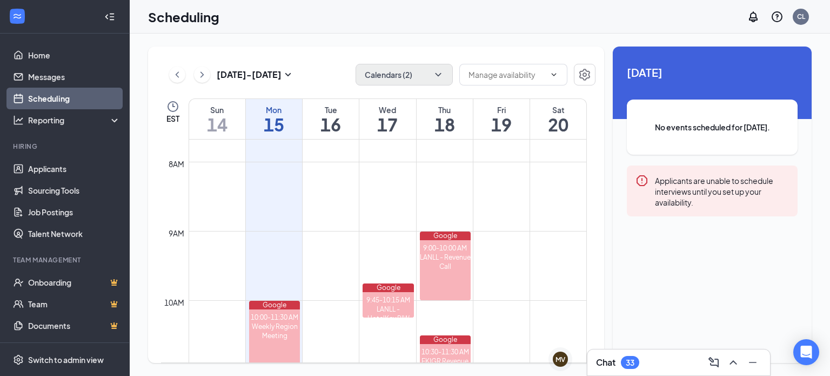  What do you see at coordinates (274, 110) in the screenshot?
I see `div: Mon` at bounding box center [274, 110].